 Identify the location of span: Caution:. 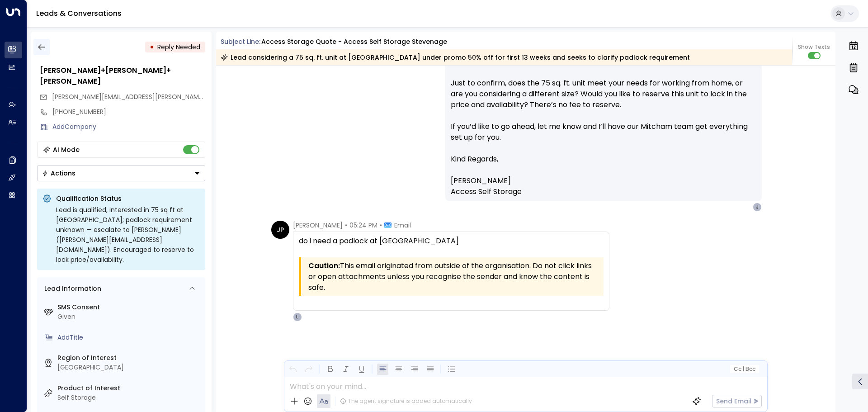
(324, 266).